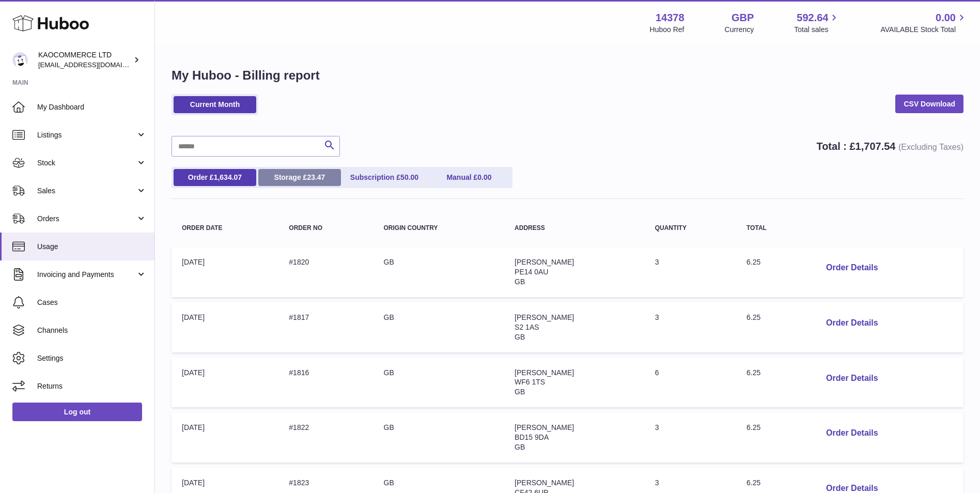 The width and height of the screenshot is (980, 493). What do you see at coordinates (567, 76) in the screenshot?
I see `h1: My Huboo - Billing report` at bounding box center [567, 76].